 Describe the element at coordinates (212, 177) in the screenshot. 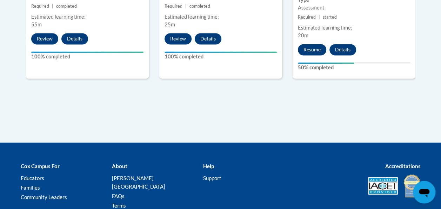

I see `a: Support` at that location.